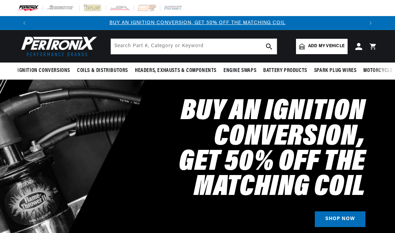 The image size is (395, 233). I want to click on span: Motorcycle, so click(378, 70).